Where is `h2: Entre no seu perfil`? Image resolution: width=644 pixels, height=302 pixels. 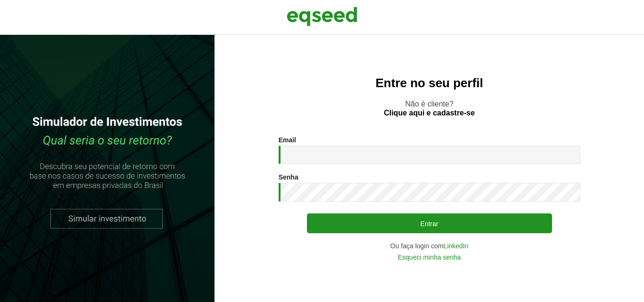
h2: Entre no seu perfil is located at coordinates (429, 83).